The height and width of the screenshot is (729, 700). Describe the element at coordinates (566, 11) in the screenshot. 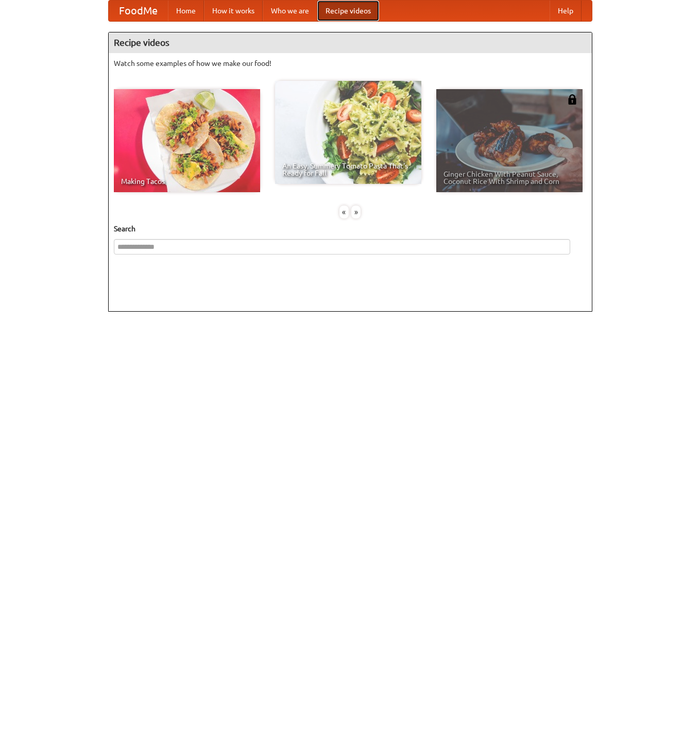

I see `a: Help` at that location.